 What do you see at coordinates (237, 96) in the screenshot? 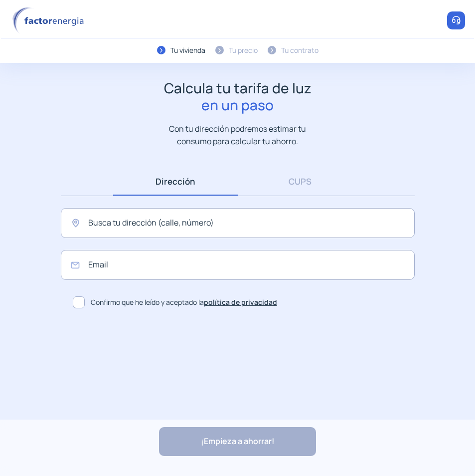
I see `h1: Calcula tu tarifa de luz` at bounding box center [237, 96].